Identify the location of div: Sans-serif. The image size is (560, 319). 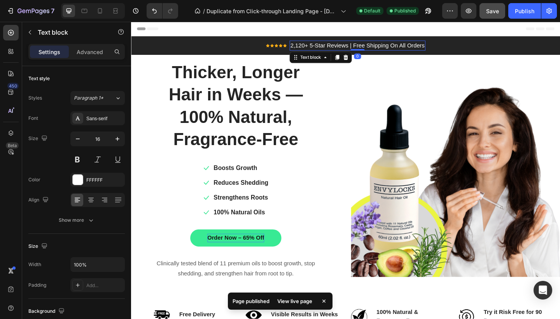
(105, 119).